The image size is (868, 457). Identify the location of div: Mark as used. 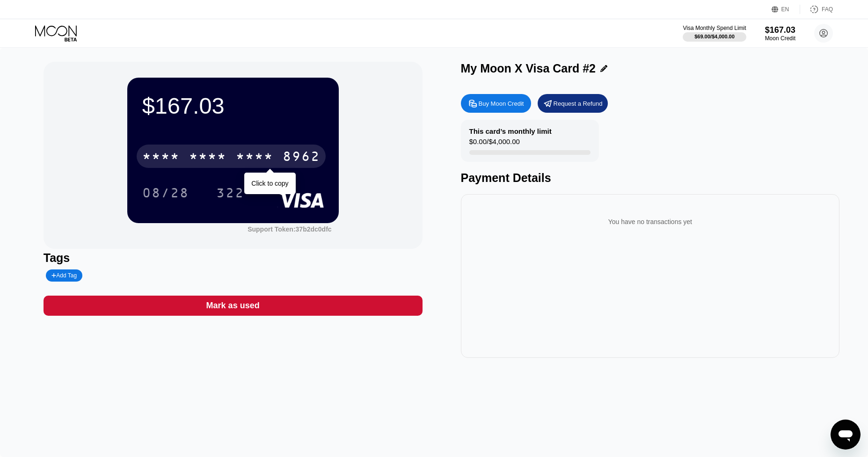
(233, 306).